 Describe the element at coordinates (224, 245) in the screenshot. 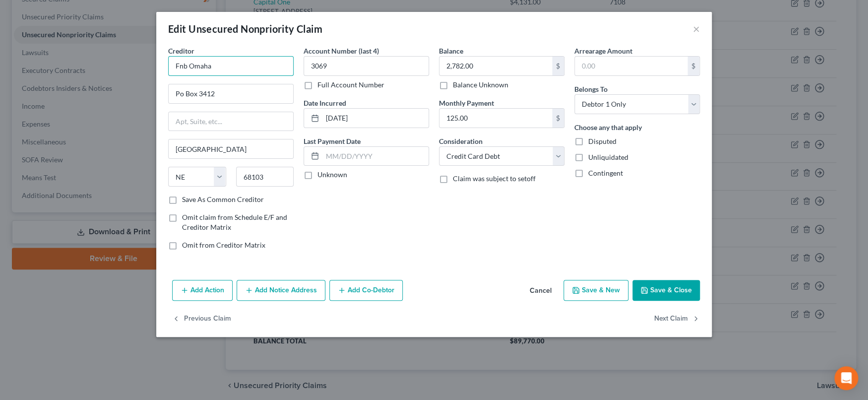

I see `span: Omit from Creditor Matrix` at that location.